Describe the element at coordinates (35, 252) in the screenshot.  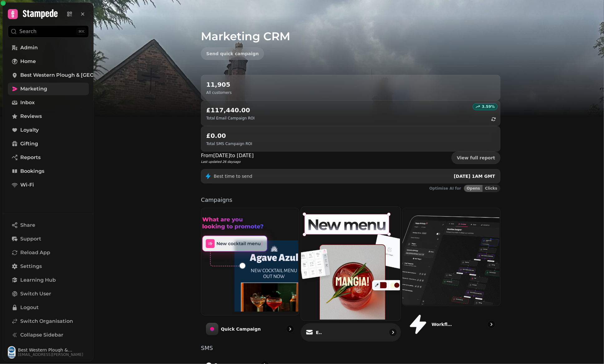
I see `span: Reload App` at that location.